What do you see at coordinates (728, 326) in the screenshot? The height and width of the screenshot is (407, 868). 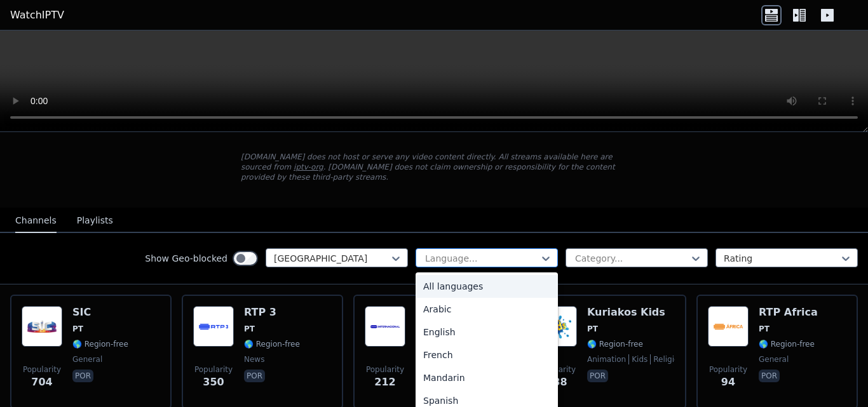 I see `img: RTP Africa` at bounding box center [728, 326].